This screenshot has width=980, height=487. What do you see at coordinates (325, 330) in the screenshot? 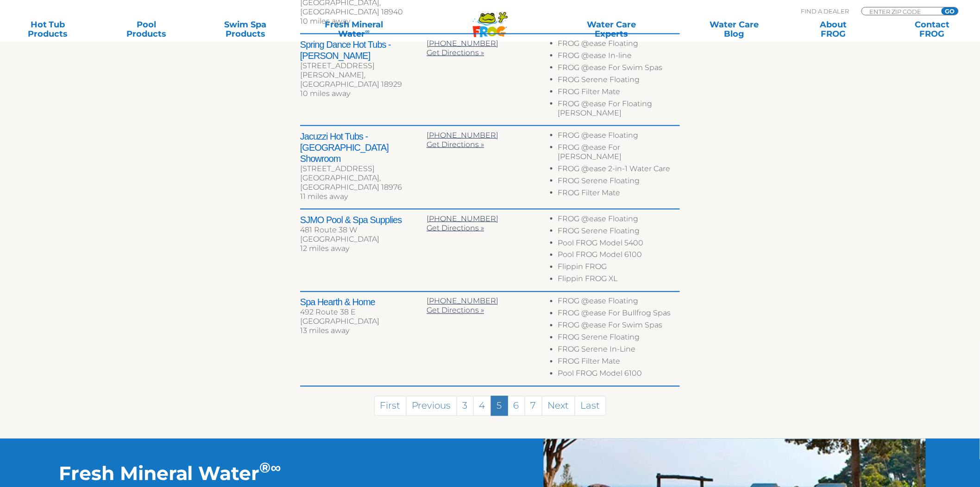
I see `span: 13 miles away` at bounding box center [325, 330].